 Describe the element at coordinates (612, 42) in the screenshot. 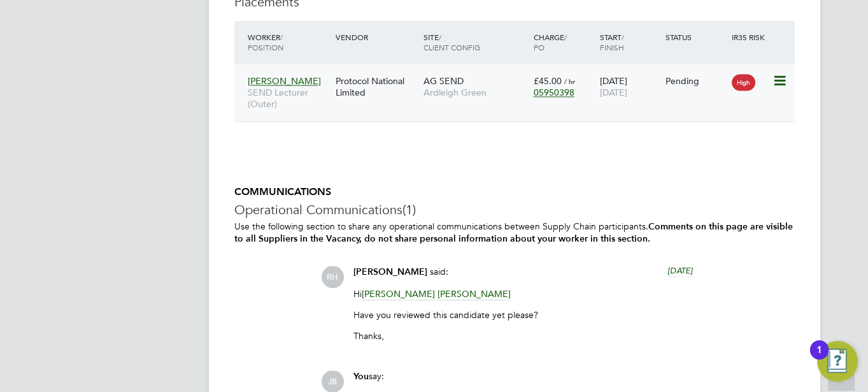

I see `span: / Finish` at that location.